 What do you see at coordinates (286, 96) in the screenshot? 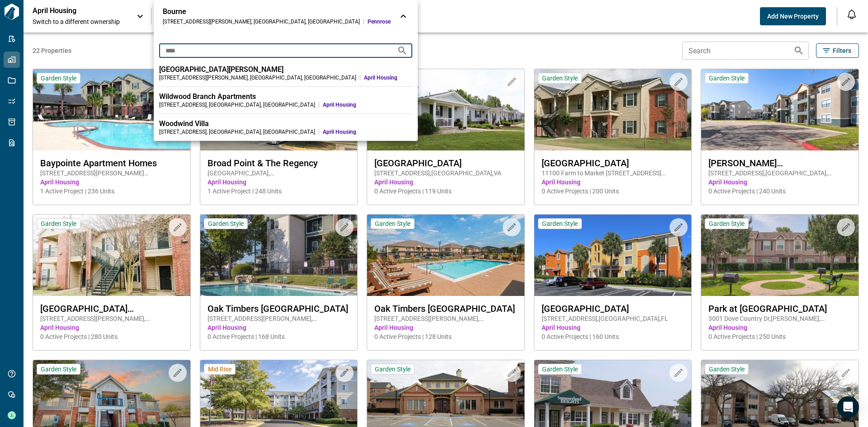
I see `div: Wildwood Branch Apartments` at bounding box center [286, 96].